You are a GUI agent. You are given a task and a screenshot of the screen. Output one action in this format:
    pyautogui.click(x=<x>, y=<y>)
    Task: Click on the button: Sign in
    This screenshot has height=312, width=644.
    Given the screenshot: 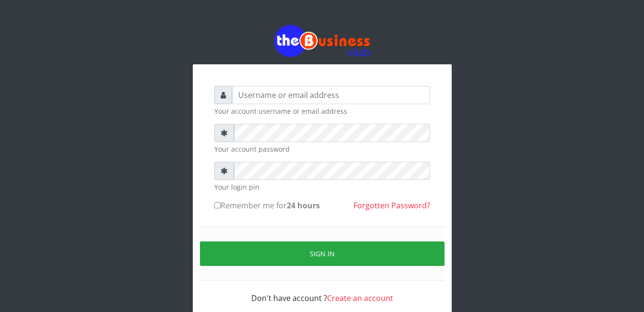 What is the action you would take?
    pyautogui.click(x=323, y=254)
    